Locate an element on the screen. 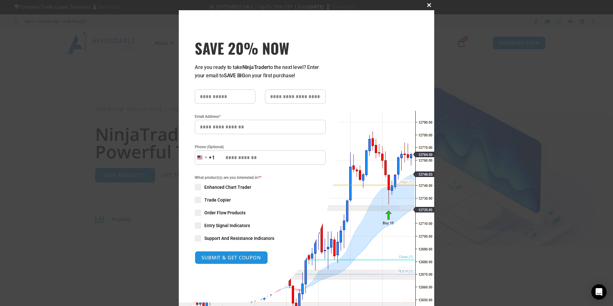 The width and height of the screenshot is (613, 306). span: Order Flow Products is located at coordinates (225, 213).